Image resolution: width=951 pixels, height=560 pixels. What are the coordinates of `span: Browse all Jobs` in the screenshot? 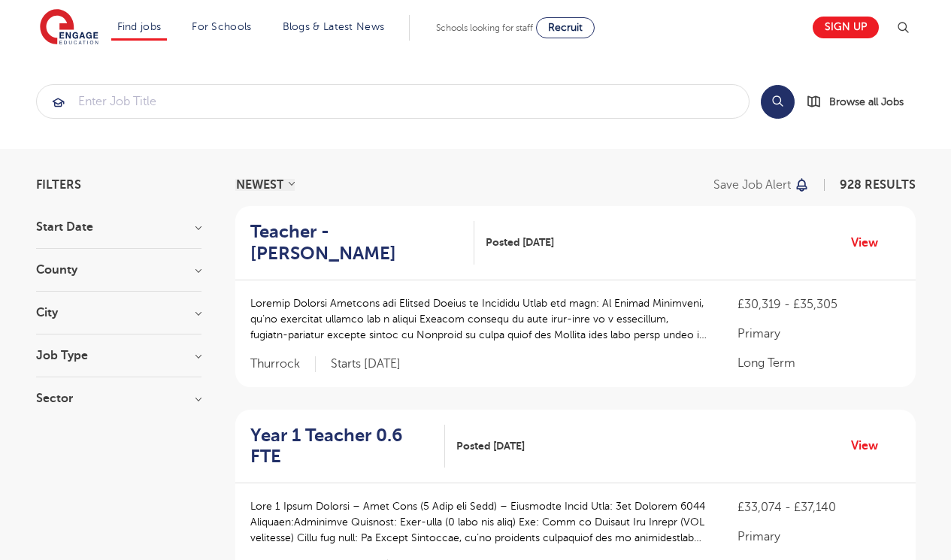 It's located at (866, 101).